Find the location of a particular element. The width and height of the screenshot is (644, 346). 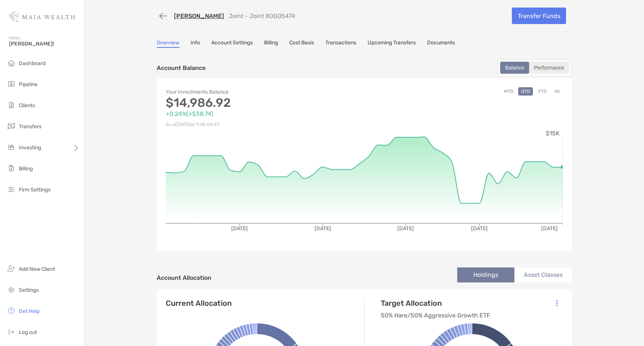

span: Pipeline is located at coordinates (28, 84).